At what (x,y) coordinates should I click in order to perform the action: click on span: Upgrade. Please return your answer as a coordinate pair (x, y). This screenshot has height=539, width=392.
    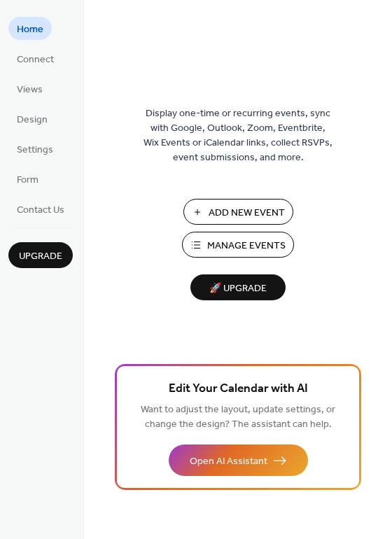
    Looking at the image, I should click on (41, 256).